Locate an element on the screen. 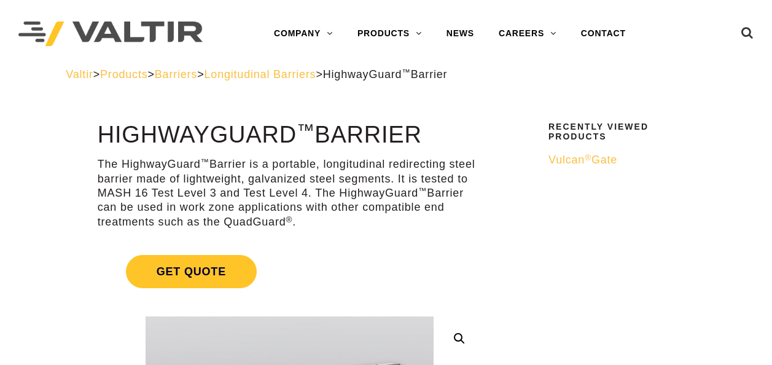 The height and width of the screenshot is (365, 772). span: HighwayGuard Barrier is located at coordinates (385, 74).